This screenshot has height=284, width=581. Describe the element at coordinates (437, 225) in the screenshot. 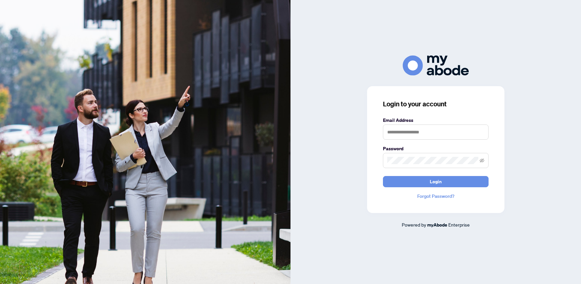

I see `a: myAbode` at that location.